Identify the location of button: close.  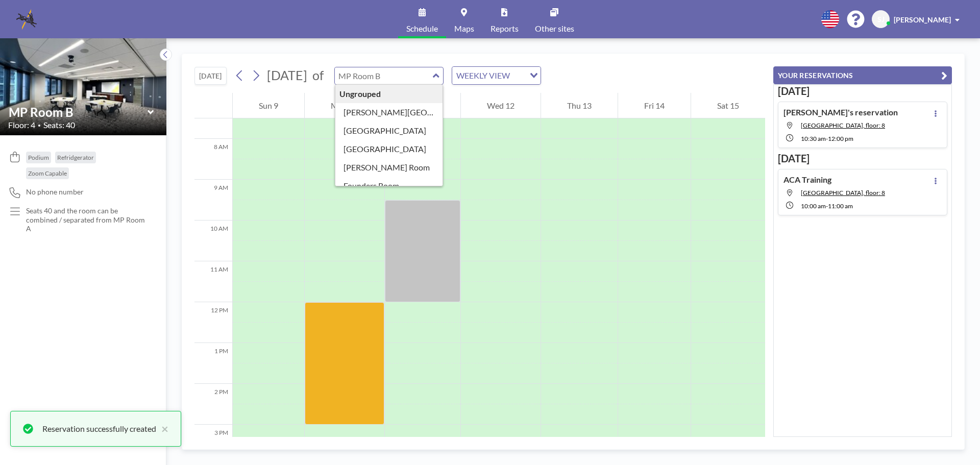
(162, 429).